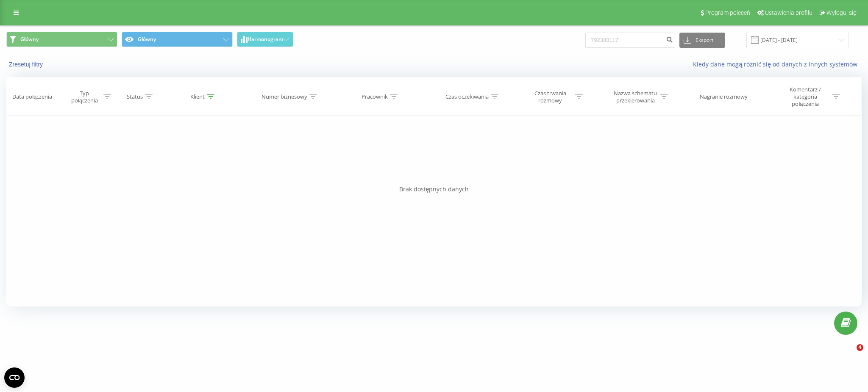 This screenshot has width=868, height=392. I want to click on div: Typ połączenia, so click(84, 97).